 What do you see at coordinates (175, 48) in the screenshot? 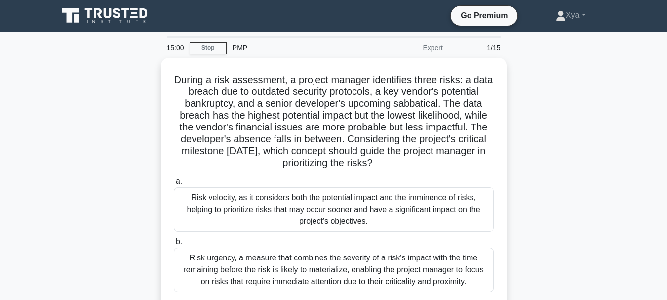
I see `div: 15:00` at bounding box center [175, 48].